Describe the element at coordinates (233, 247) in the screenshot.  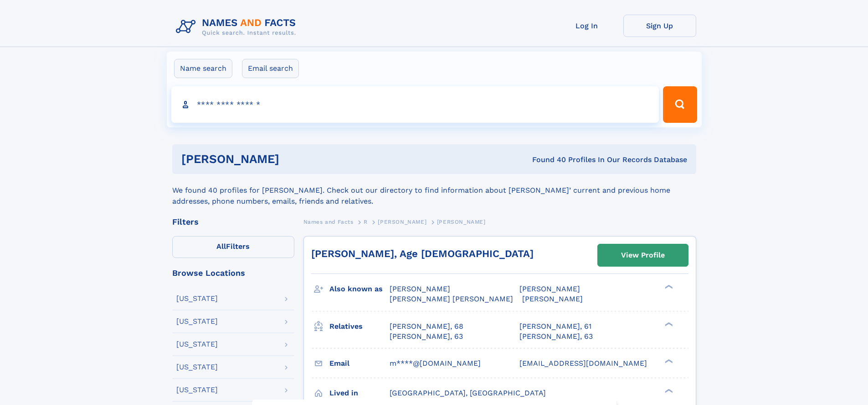
I see `label: Filters` at that location.